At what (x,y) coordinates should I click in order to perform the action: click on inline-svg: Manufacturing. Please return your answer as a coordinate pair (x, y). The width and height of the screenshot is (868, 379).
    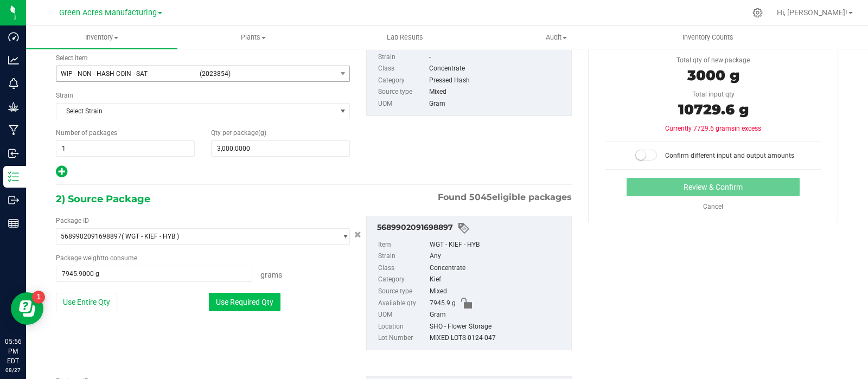
    Looking at the image, I should click on (14, 130).